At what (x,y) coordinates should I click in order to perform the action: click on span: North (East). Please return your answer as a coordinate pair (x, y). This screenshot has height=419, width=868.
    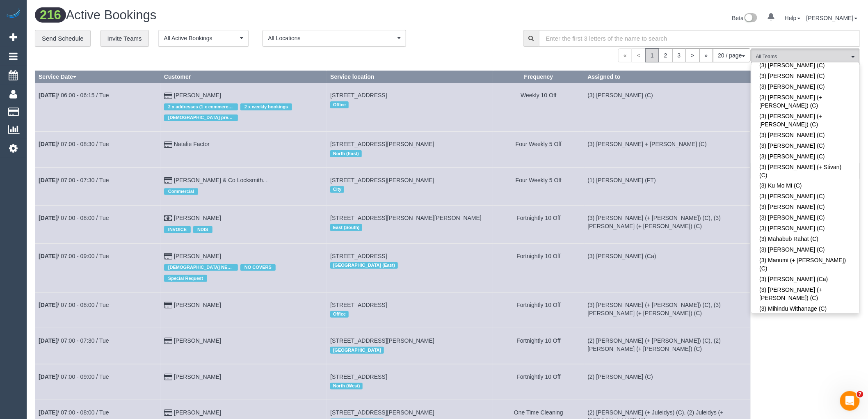
    Looking at the image, I should click on (346, 154).